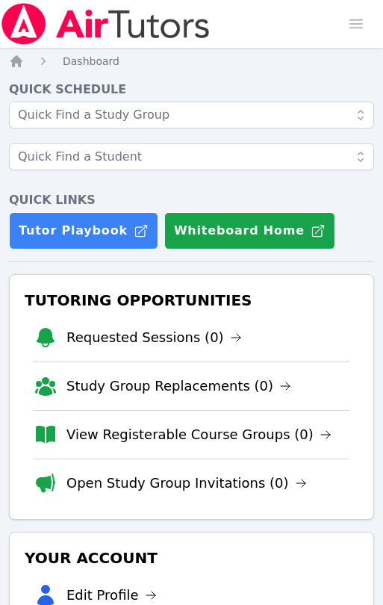 Image resolution: width=383 pixels, height=605 pixels. I want to click on a: Tutor Playbook, so click(84, 231).